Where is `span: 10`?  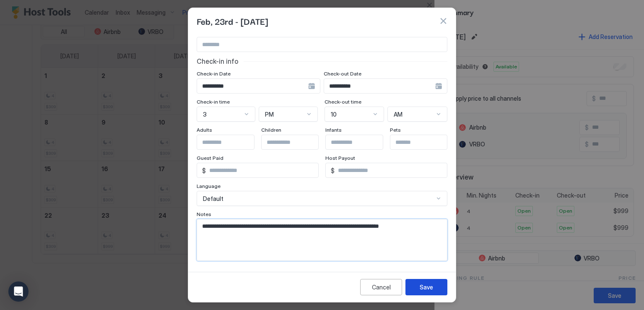 span: 10 is located at coordinates (334, 114).